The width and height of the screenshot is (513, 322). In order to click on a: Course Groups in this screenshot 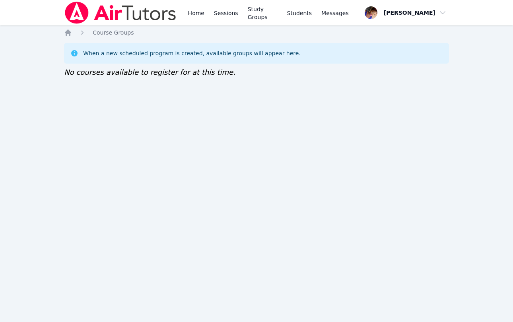, I will do `click(113, 33)`.